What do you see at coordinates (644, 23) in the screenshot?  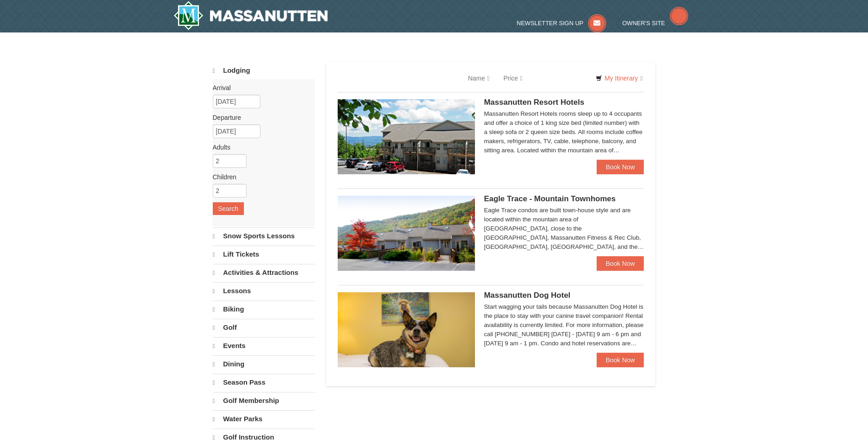 I see `span: Owner's Site` at bounding box center [644, 23].